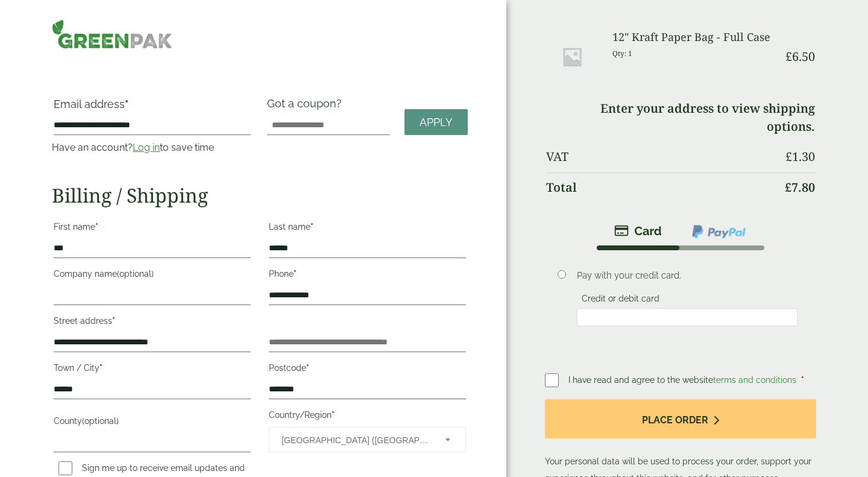 Image resolution: width=868 pixels, height=477 pixels. I want to click on span: Country/Region, so click(367, 440).